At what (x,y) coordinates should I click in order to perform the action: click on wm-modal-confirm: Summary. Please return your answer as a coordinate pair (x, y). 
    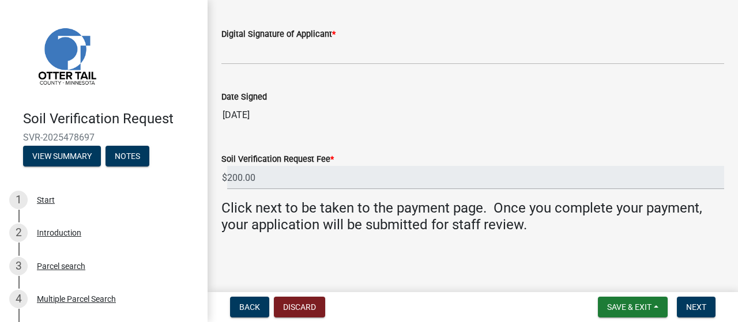
    Looking at the image, I should click on (62, 157).